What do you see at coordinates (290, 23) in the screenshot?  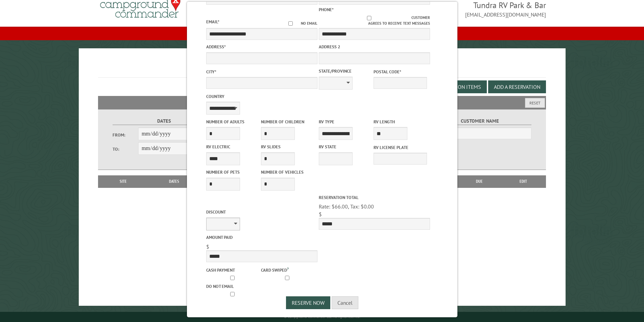 I see `input: No email` at bounding box center [290, 23].